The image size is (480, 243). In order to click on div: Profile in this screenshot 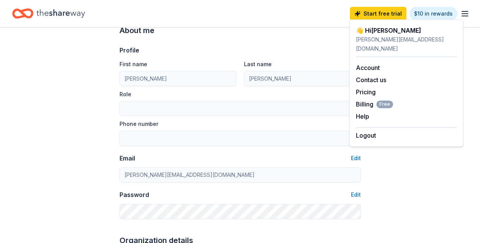, I will do `click(129, 50)`.